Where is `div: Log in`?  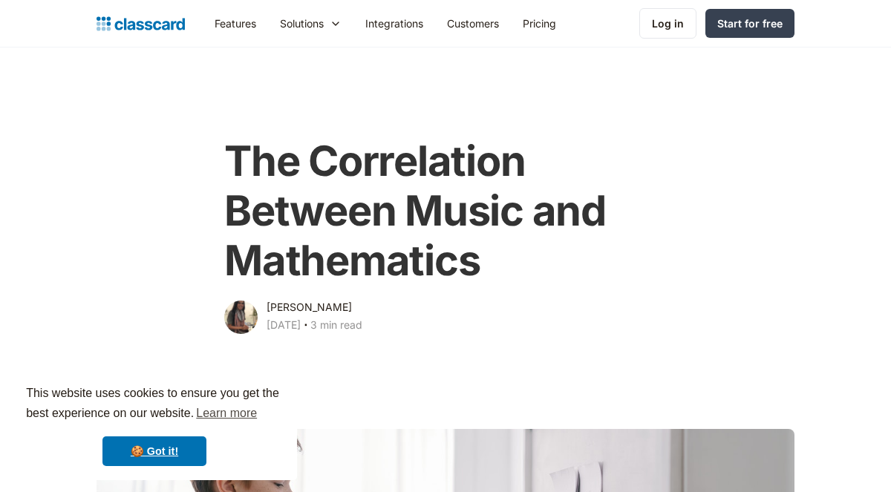
div: Log in is located at coordinates (667, 23).